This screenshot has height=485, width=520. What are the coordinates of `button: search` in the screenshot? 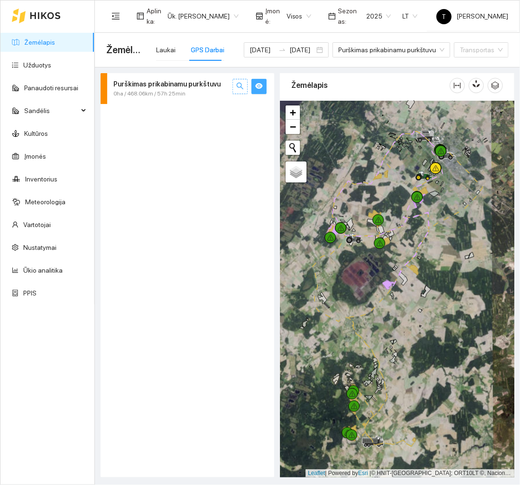 It's located at (240, 86).